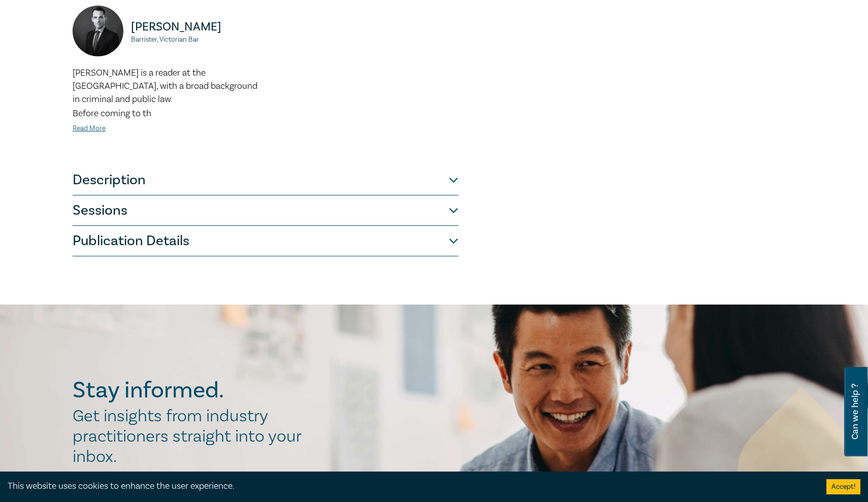 This screenshot has height=502, width=868. I want to click on button: Description, so click(265, 180).